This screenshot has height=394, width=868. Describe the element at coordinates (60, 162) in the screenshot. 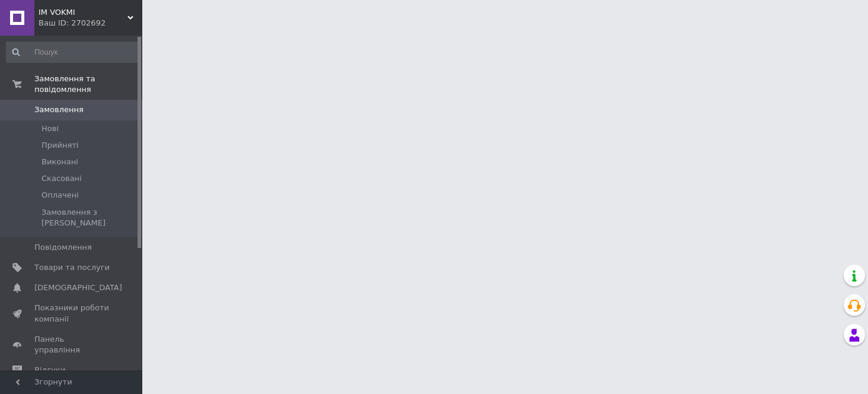

I see `span: Виконані` at that location.